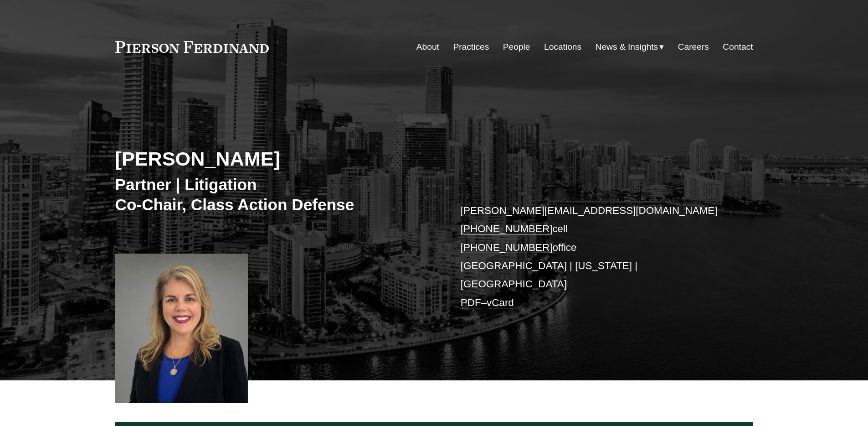 This screenshot has height=426, width=868. Describe the element at coordinates (471, 47) in the screenshot. I see `a: Practices` at that location.